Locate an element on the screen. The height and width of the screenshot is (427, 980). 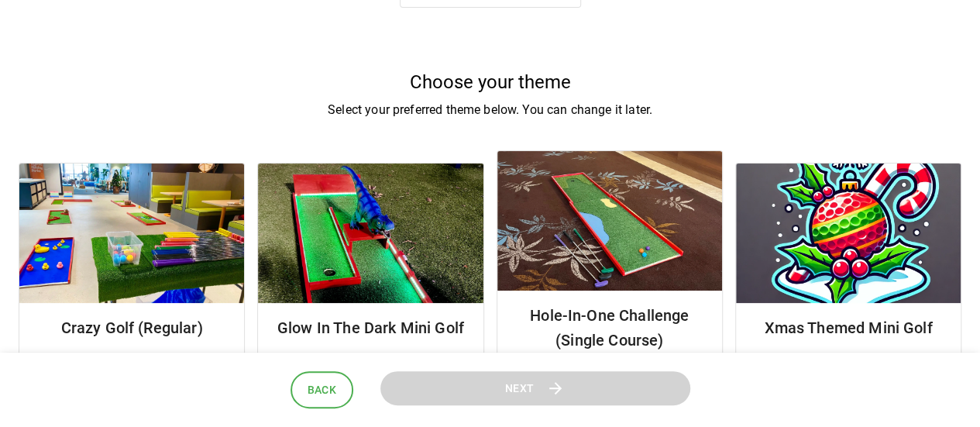
h6: Hole-In-One Challenge (Single Course) is located at coordinates (609, 328).